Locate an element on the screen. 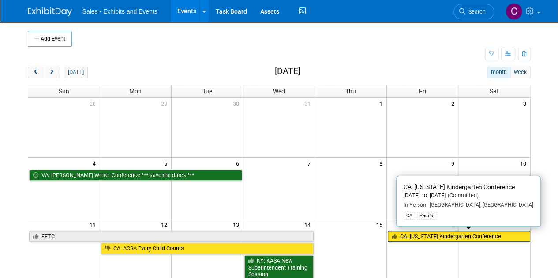  span: Mon is located at coordinates (135, 91).